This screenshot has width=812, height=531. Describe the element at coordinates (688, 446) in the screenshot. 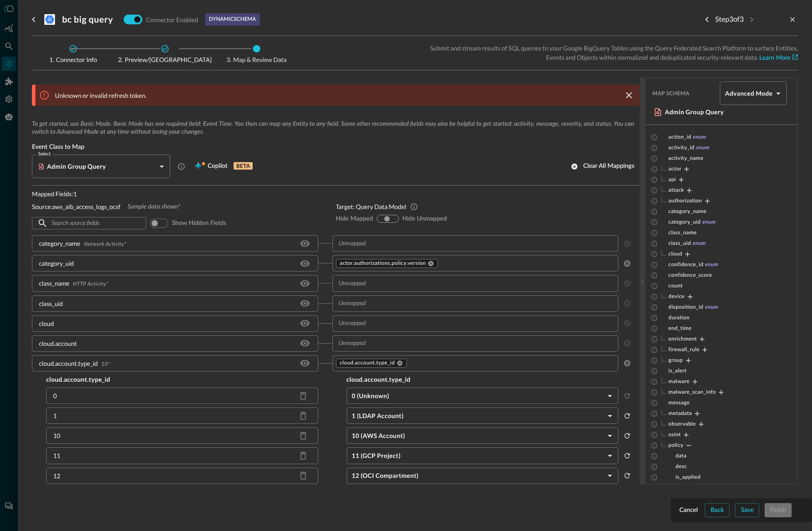

I see `button: Collapse` at that location.